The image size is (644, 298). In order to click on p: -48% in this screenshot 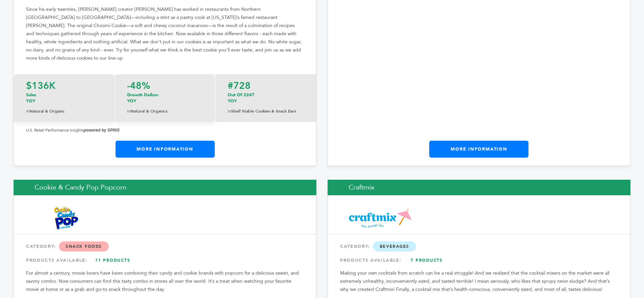, I will do `click(165, 86)`.